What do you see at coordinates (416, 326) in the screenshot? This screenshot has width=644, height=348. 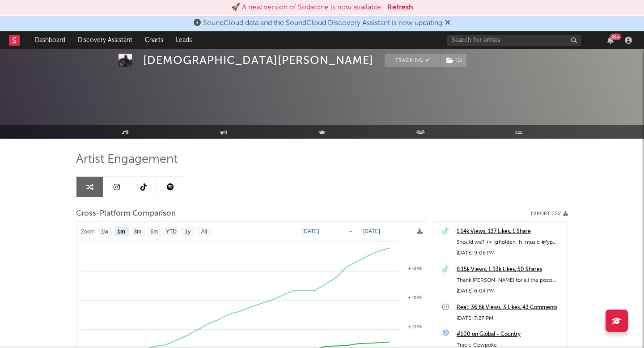 I see `text: + 20%` at bounding box center [416, 326].